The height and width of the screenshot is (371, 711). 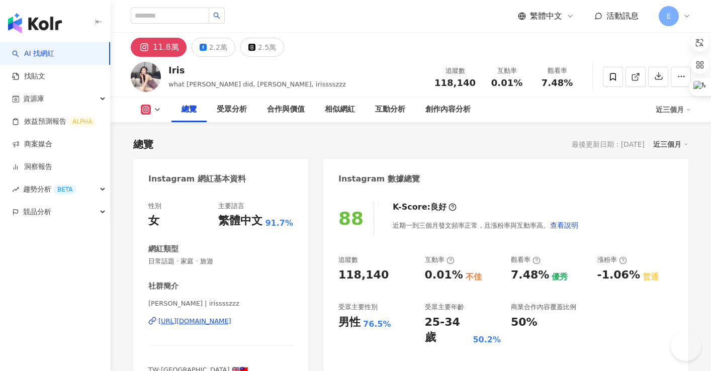 I want to click on div: 88, so click(x=351, y=218).